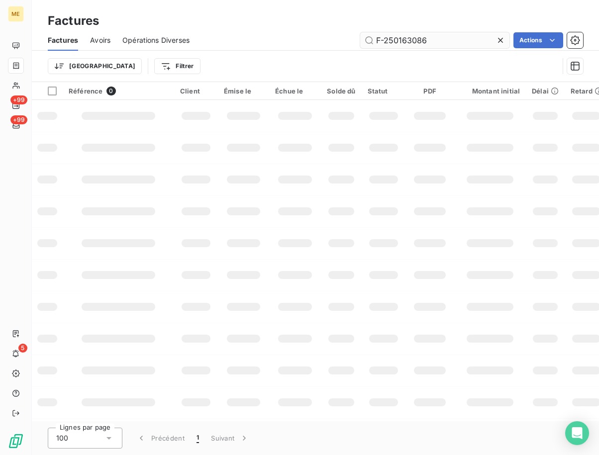 The width and height of the screenshot is (599, 455). I want to click on div: PDF, so click(429, 91).